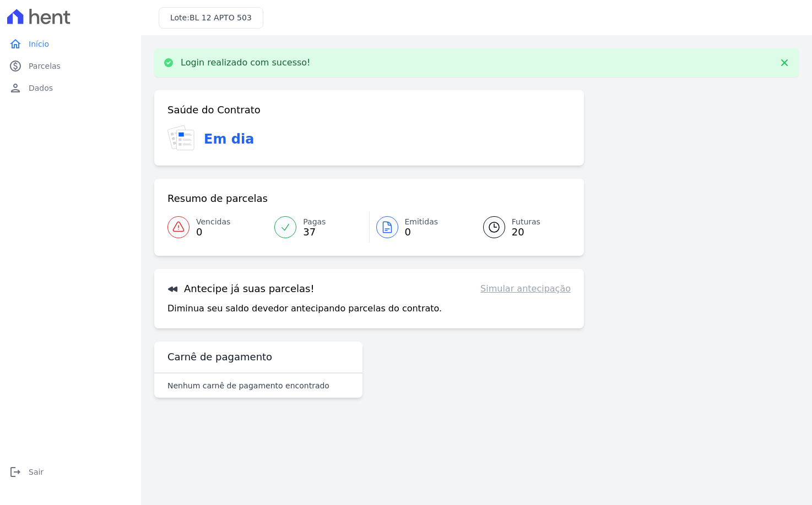 The height and width of the screenshot is (505, 812). I want to click on span: Pagas, so click(314, 222).